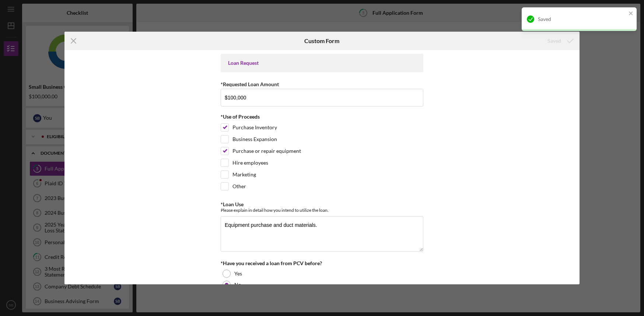  What do you see at coordinates (254, 127) in the screenshot?
I see `label: Purchase Inventory` at bounding box center [254, 127].